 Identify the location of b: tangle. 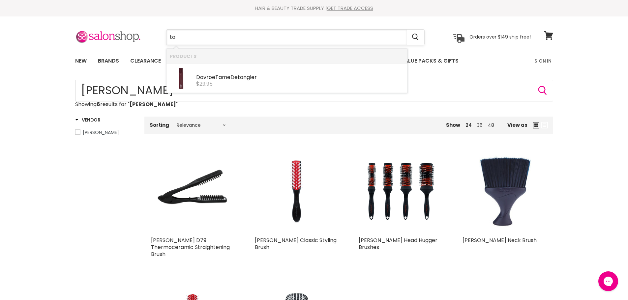
(246, 77).